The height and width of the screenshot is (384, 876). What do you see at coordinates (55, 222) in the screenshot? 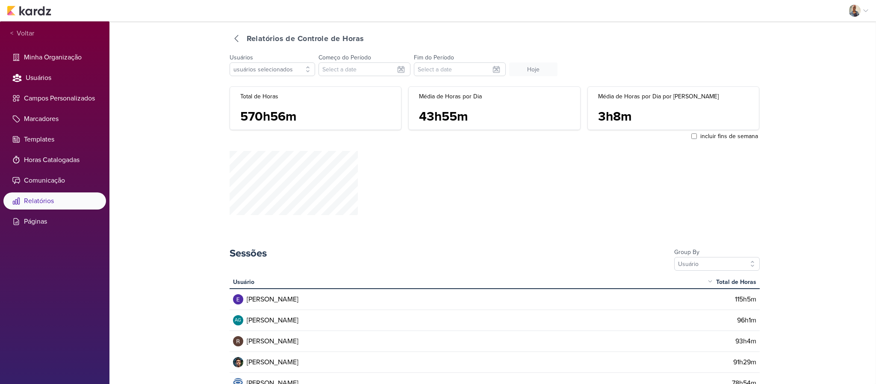
I see `li: Páginas` at bounding box center [55, 222].